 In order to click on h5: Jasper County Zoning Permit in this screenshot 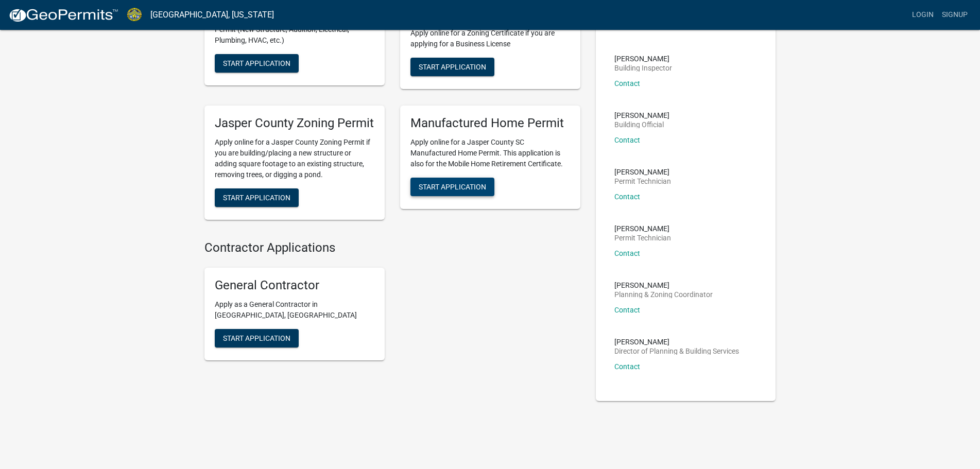, I will do `click(294, 123)`.